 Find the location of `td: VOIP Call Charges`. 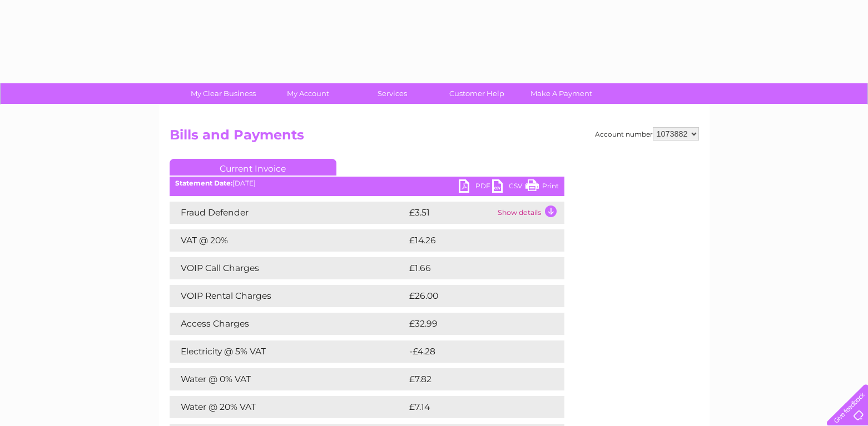

td: VOIP Call Charges is located at coordinates (288, 268).